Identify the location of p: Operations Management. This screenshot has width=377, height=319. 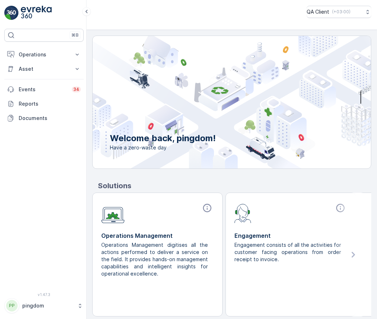
(157, 235).